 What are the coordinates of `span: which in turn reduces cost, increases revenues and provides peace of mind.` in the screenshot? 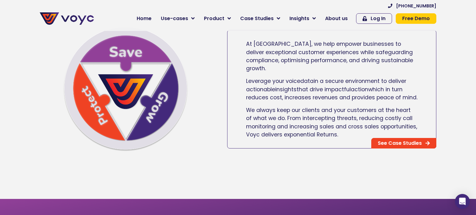 It's located at (332, 94).